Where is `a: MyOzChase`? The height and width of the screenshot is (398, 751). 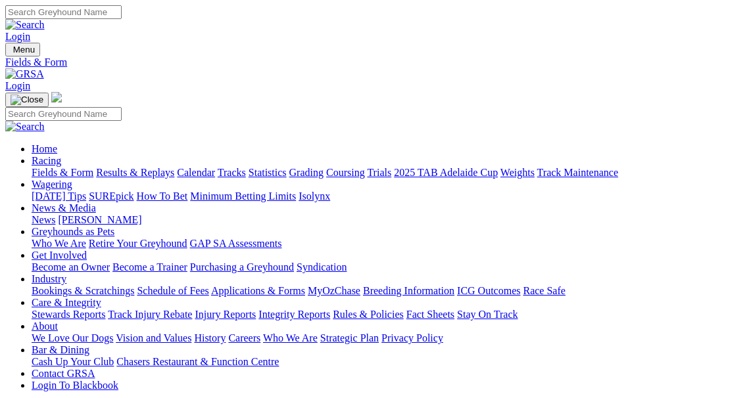 a: MyOzChase is located at coordinates (334, 291).